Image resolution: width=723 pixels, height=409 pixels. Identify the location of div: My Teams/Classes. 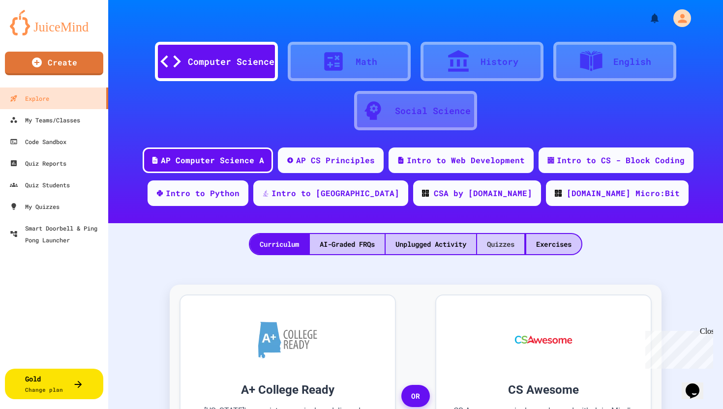
(45, 120).